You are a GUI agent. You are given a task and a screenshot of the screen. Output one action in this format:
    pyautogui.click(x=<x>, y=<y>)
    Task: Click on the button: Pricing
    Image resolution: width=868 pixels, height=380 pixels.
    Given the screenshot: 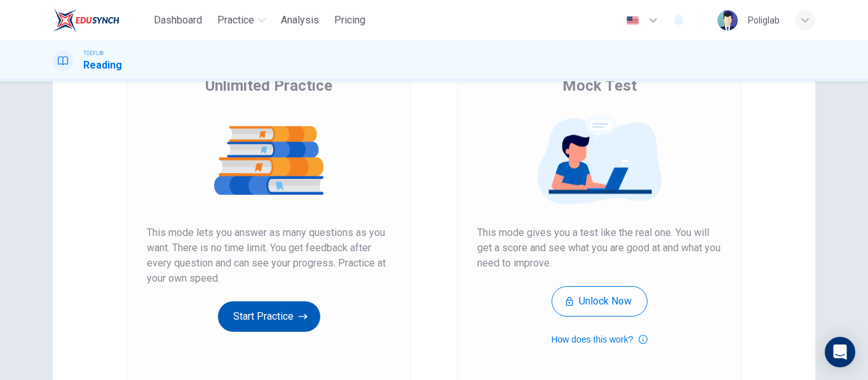 What is the action you would take?
    pyautogui.click(x=350, y=21)
    